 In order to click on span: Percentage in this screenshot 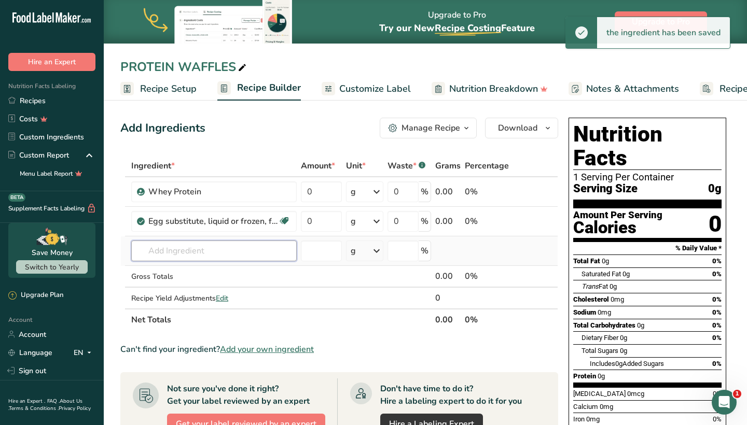, I will do `click(487, 166)`.